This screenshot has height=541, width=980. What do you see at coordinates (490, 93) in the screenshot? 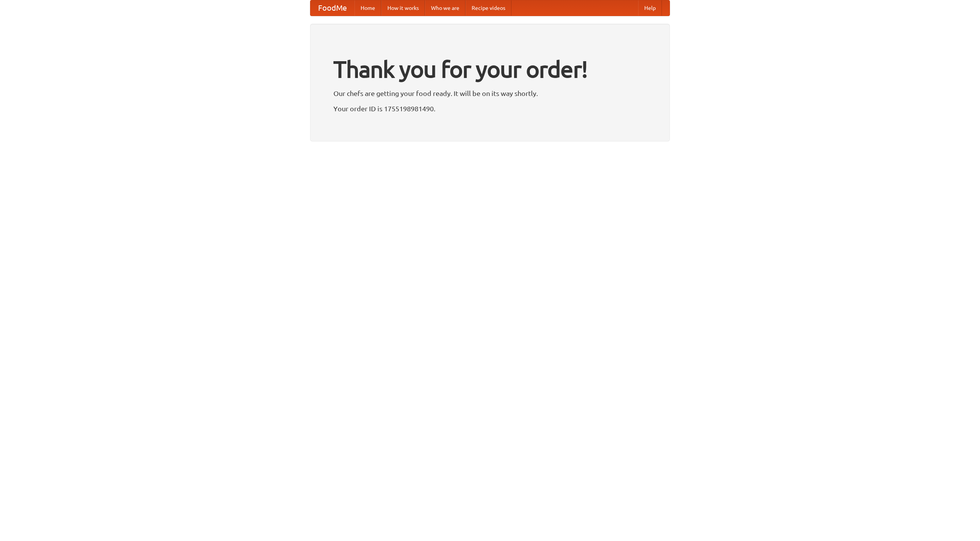
I see `p: Our chefs are getting your food ready. It will be on its way shortly.` at bounding box center [490, 93].